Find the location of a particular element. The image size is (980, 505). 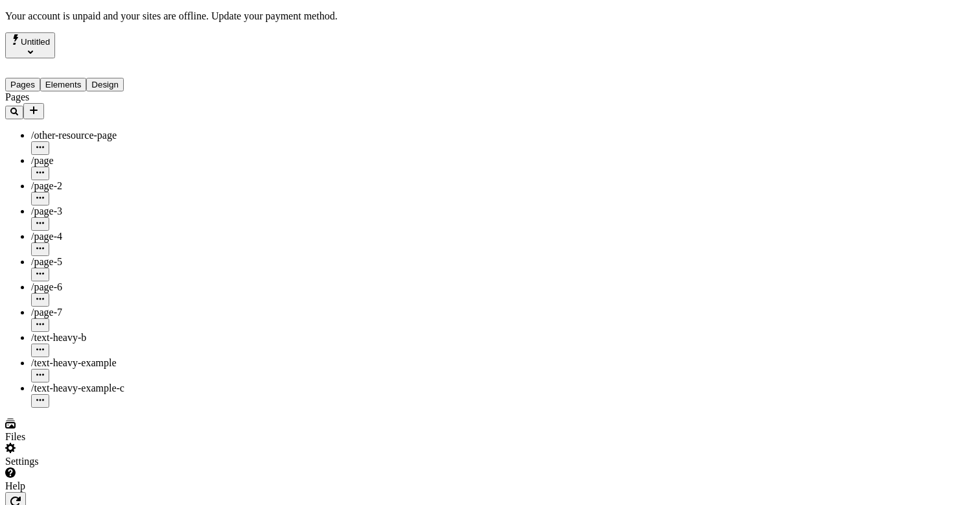

span: Update your payment method. is located at coordinates (274, 15).